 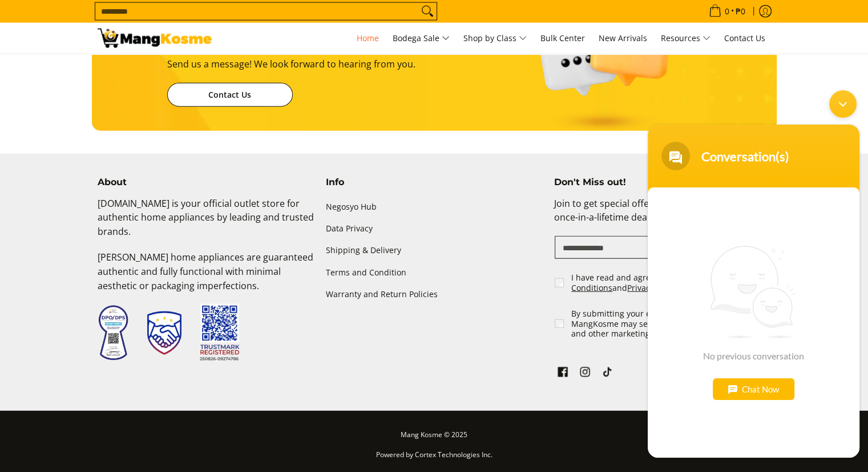 What do you see at coordinates (434, 437) in the screenshot?
I see `p: Mang Kosme © 2025` at bounding box center [434, 437].